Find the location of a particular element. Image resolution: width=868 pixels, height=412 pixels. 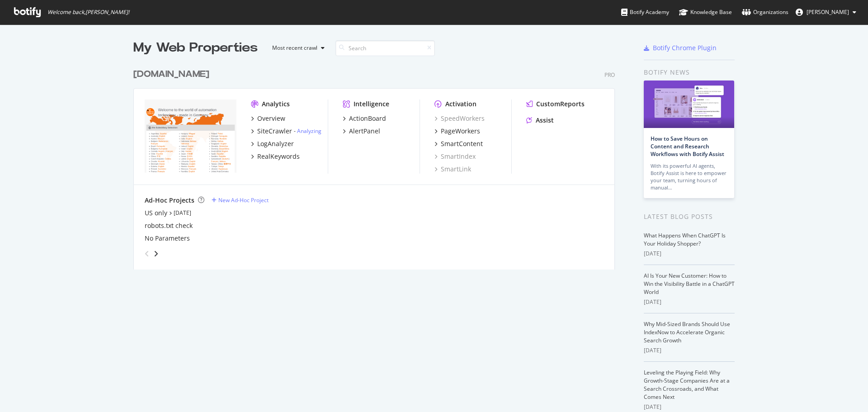

a: How to Save Hours on Content and Research Workflows with Botify Assist is located at coordinates (687, 146).